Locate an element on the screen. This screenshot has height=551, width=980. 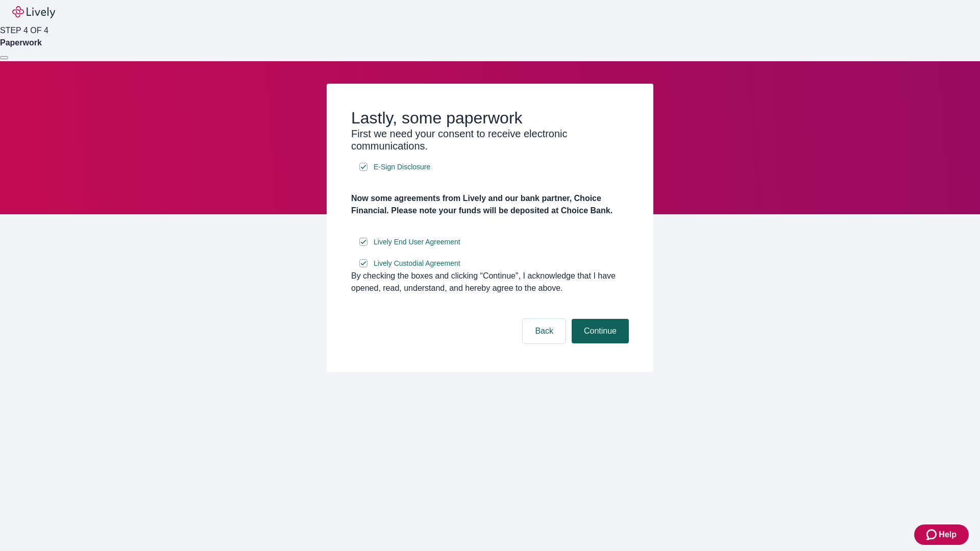
h4: Now some agreements from Lively and our bank partner, Choice Financial. Please note your funds wi... is located at coordinates (490, 205).